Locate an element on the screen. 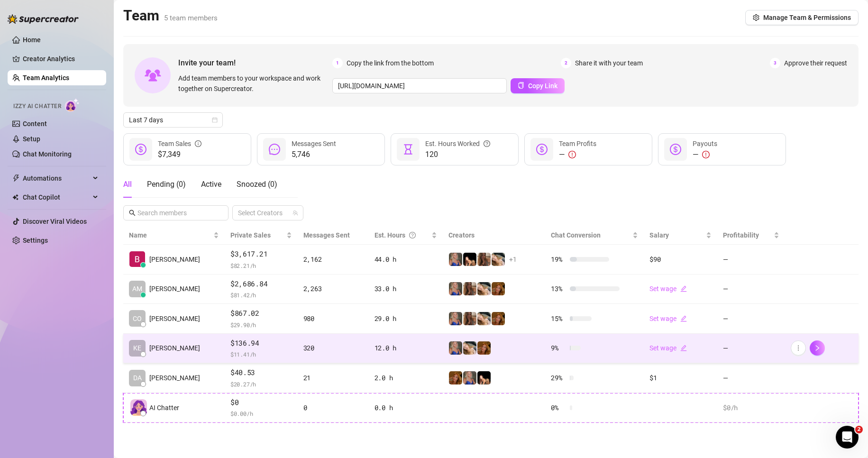  div: 0.0 h is located at coordinates (406, 408).